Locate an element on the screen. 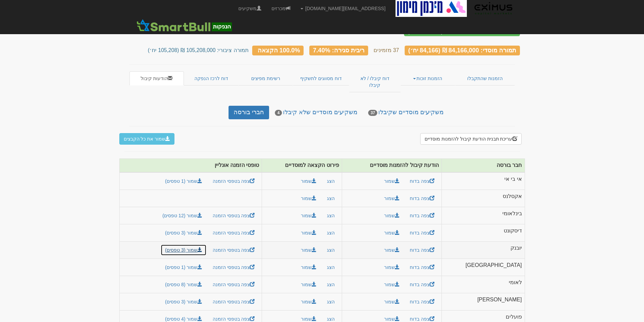 Image resolution: width=644 pixels, height=322 pixels. a: דוח לרכז הנפקה is located at coordinates (211, 78).